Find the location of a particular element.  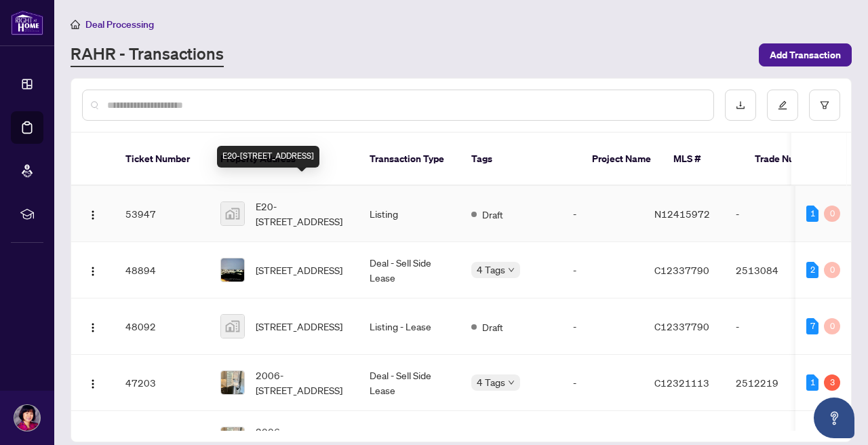

span: C12321113 is located at coordinates (682, 383).